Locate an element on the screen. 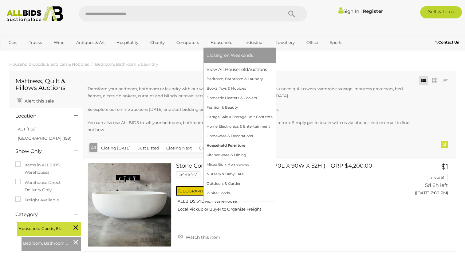  span: Alert this sale is located at coordinates (38, 101).